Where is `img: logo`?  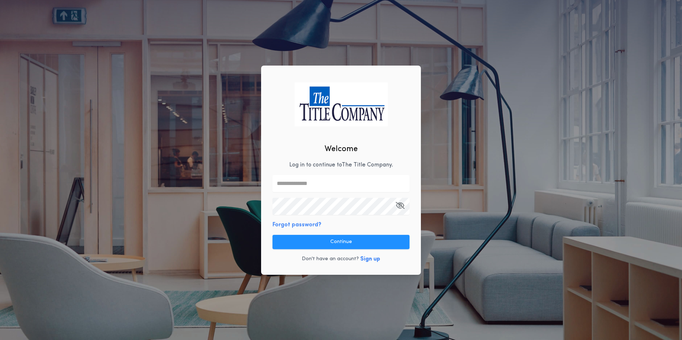 img: logo is located at coordinates (341, 104).